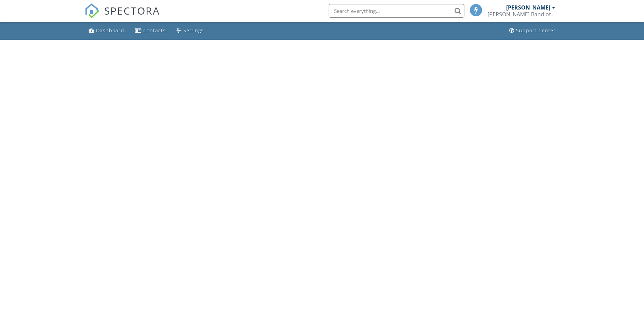 The height and width of the screenshot is (324, 644). I want to click on div: Dashboard, so click(110, 30).